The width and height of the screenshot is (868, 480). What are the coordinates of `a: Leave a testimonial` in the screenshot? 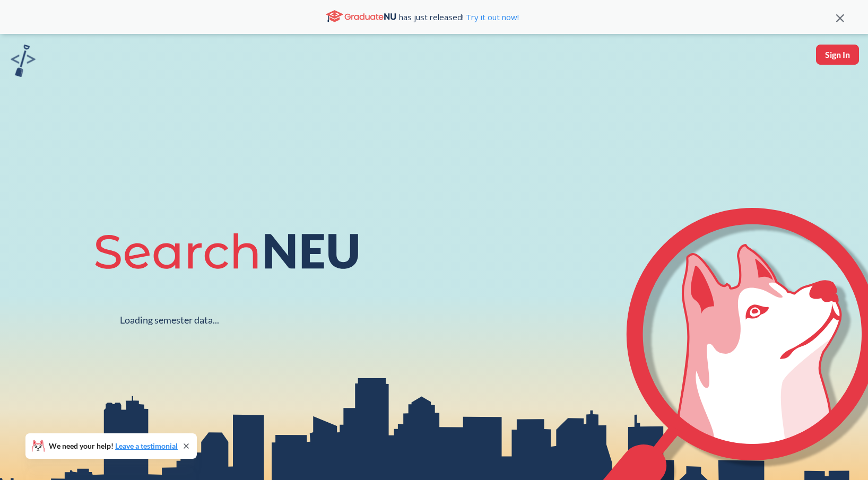 It's located at (146, 446).